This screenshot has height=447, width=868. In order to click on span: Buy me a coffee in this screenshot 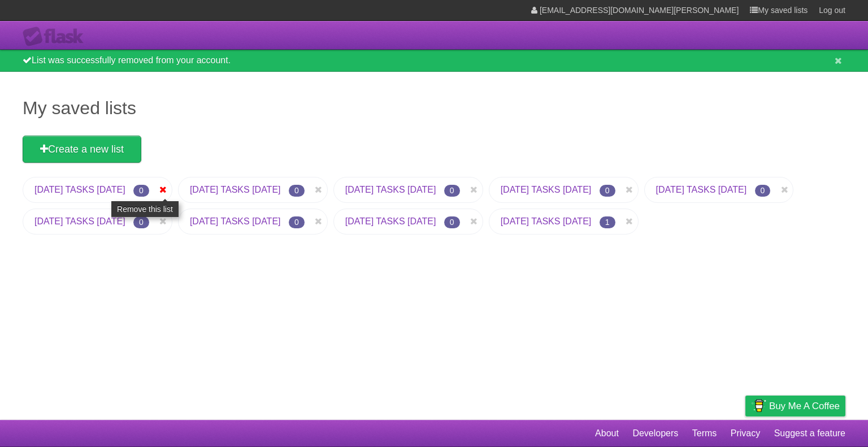, I will do `click(804, 405)`.